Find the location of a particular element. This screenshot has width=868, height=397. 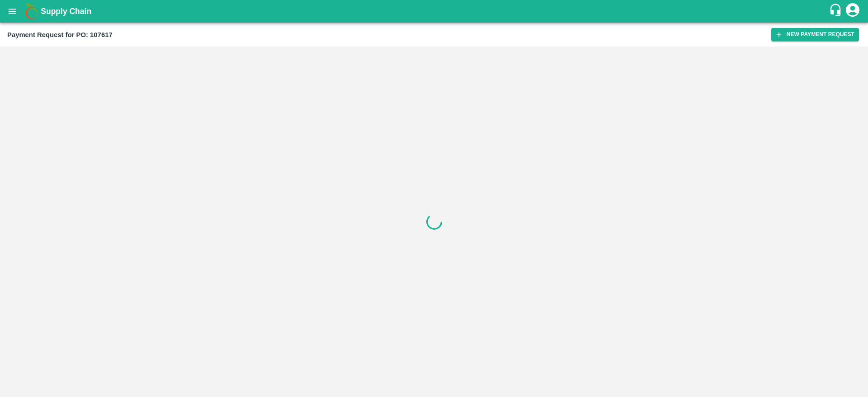

b: Payment Request for PO: 107617 is located at coordinates (60, 35).